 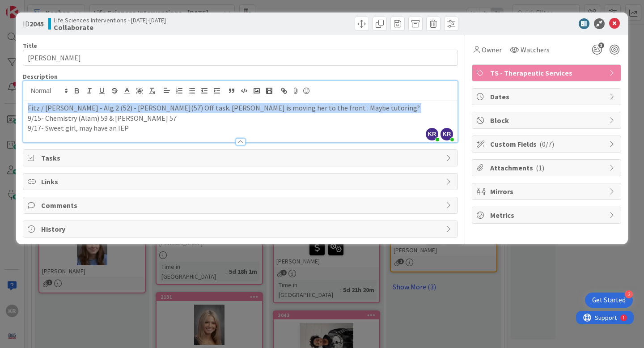 What do you see at coordinates (609, 300) in the screenshot?
I see `div: Get Started` at bounding box center [609, 300].